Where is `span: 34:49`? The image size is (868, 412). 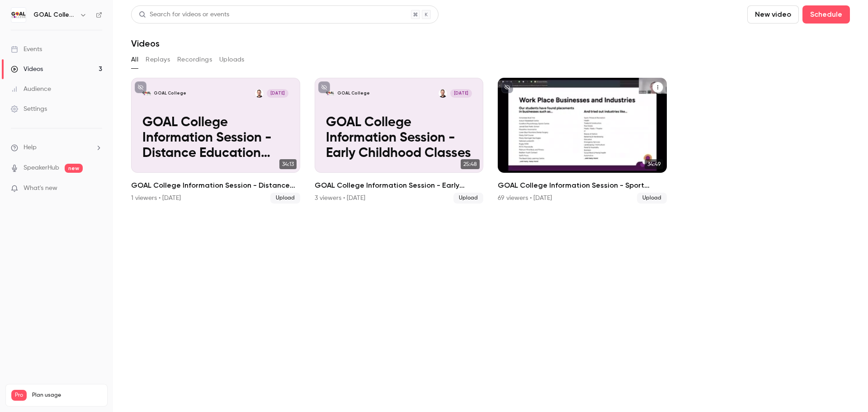 span: 34:49 is located at coordinates (653, 164).